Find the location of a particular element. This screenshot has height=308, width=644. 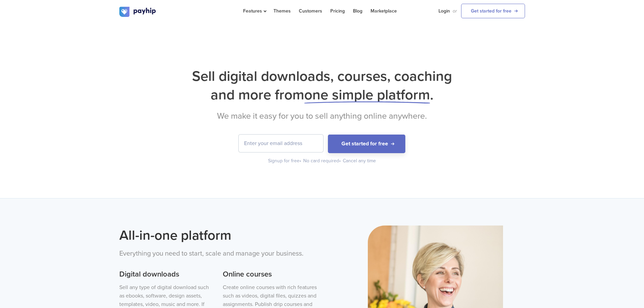

h3: Digital downloads is located at coordinates (166, 275).